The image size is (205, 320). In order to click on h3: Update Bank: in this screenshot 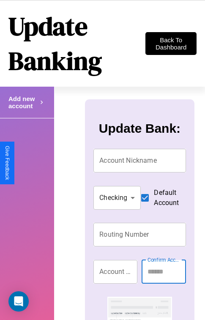, I will do `click(140, 129)`.